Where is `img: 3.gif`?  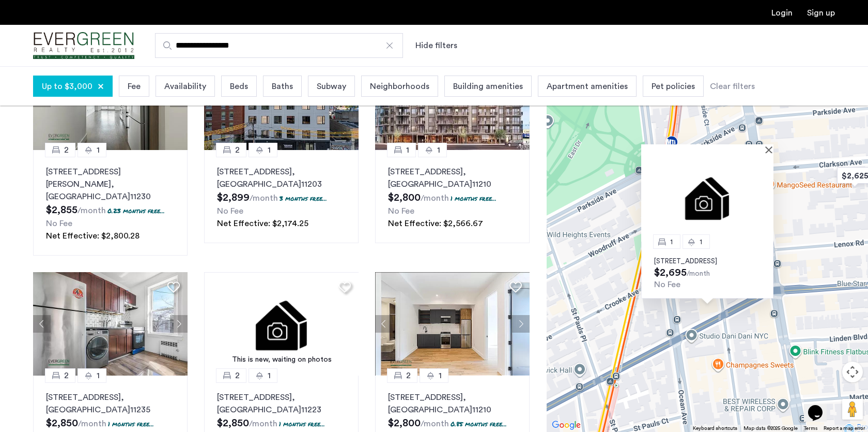
img: 3.gif is located at coordinates (281, 324).